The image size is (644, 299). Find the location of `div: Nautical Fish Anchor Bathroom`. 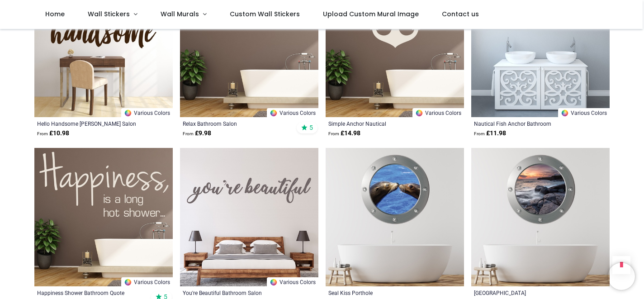

div: Nautical Fish Anchor Bathroom is located at coordinates (527, 123).